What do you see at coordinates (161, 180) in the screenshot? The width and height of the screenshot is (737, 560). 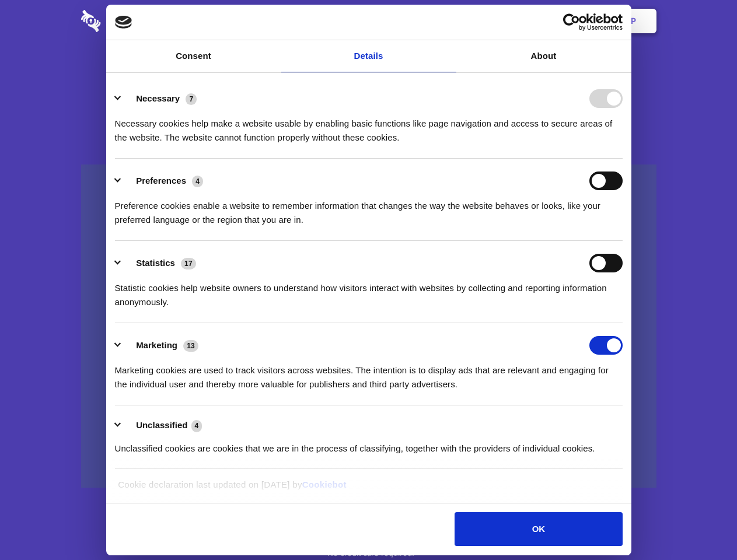 I see `label: Preferences` at bounding box center [161, 180].